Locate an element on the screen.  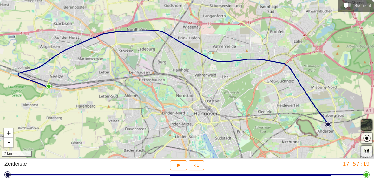
img: PathStart.svg is located at coordinates (328, 124).